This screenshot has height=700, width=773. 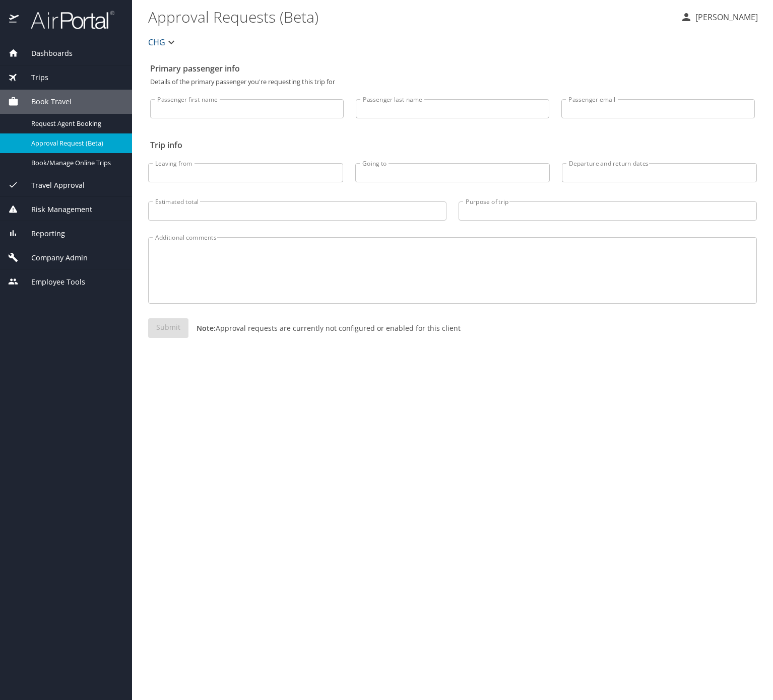 What do you see at coordinates (53, 258) in the screenshot?
I see `span: Company Admin` at bounding box center [53, 258].